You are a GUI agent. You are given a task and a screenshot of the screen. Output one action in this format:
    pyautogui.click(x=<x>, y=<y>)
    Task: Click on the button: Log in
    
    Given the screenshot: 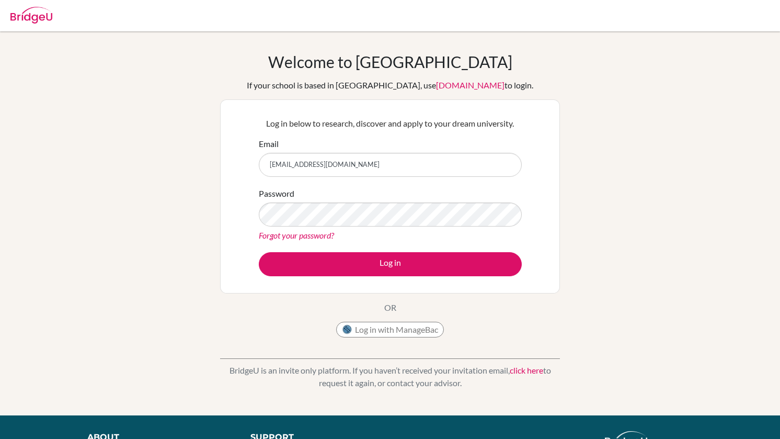 What is the action you would take?
    pyautogui.click(x=390, y=264)
    